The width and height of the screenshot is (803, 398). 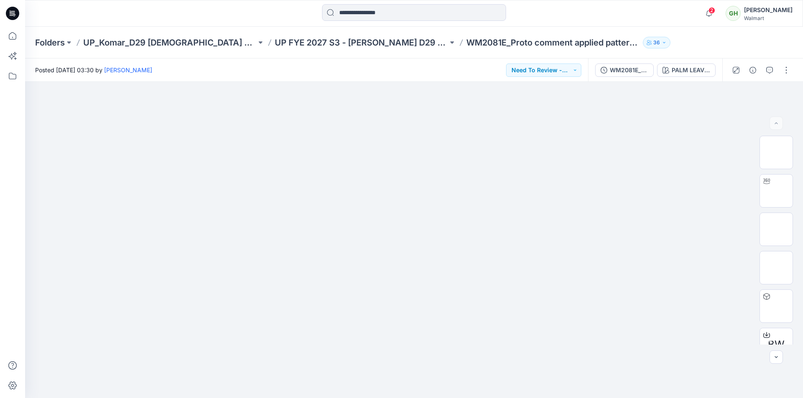 I want to click on div: WM2081E_Proto comment applied pattern_REV5, so click(x=629, y=70).